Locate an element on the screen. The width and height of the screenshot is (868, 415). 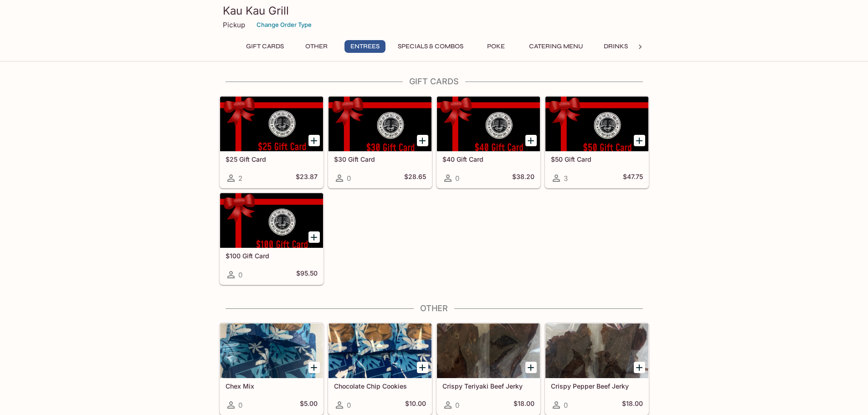
span: 2 is located at coordinates (240, 178).